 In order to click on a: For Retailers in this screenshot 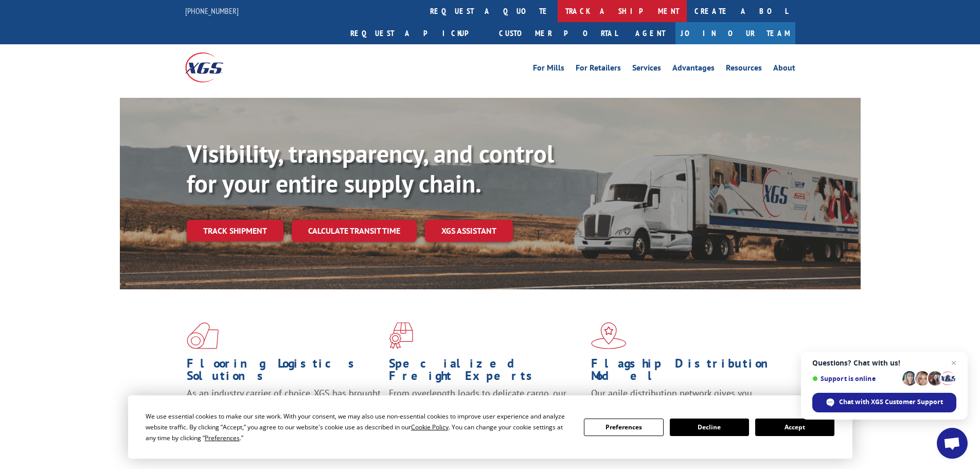, I will do `click(598, 69)`.